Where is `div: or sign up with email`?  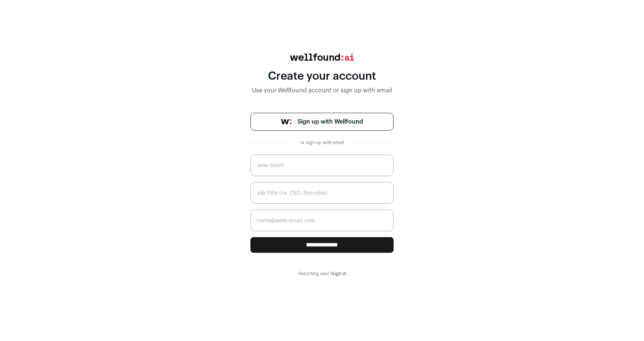 div: or sign up with email is located at coordinates (322, 142).